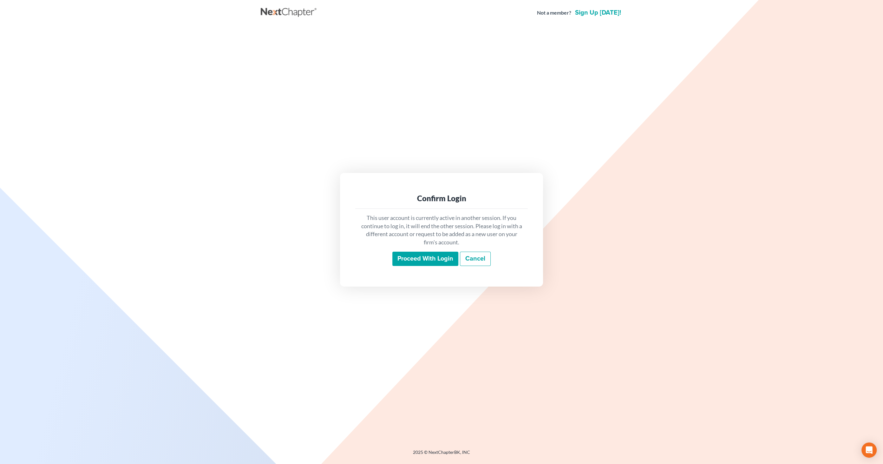 The height and width of the screenshot is (464, 883). I want to click on p: This user account is currently active in another session. If you continue to log in, it will end ..., so click(441, 230).